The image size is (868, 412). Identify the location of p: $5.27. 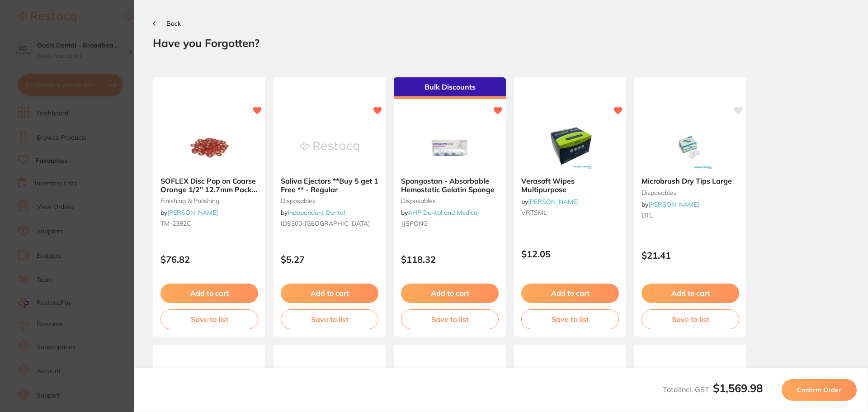
(329, 259).